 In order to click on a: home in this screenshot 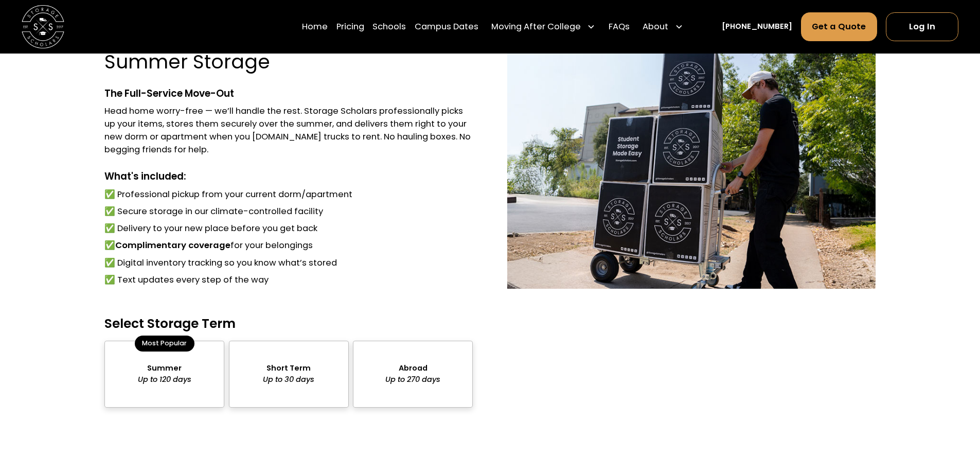, I will do `click(43, 26)`.